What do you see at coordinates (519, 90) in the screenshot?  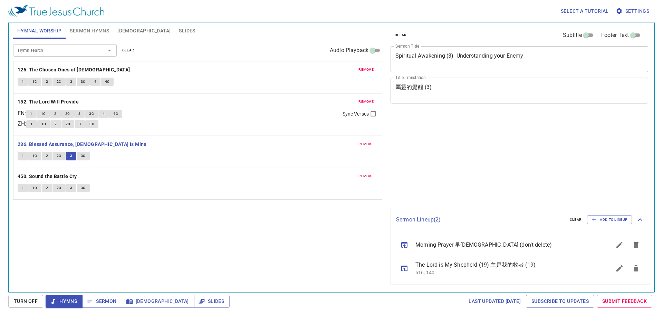 I see `textarea: 屬靈的覺醒 (3)` at bounding box center [519, 90].